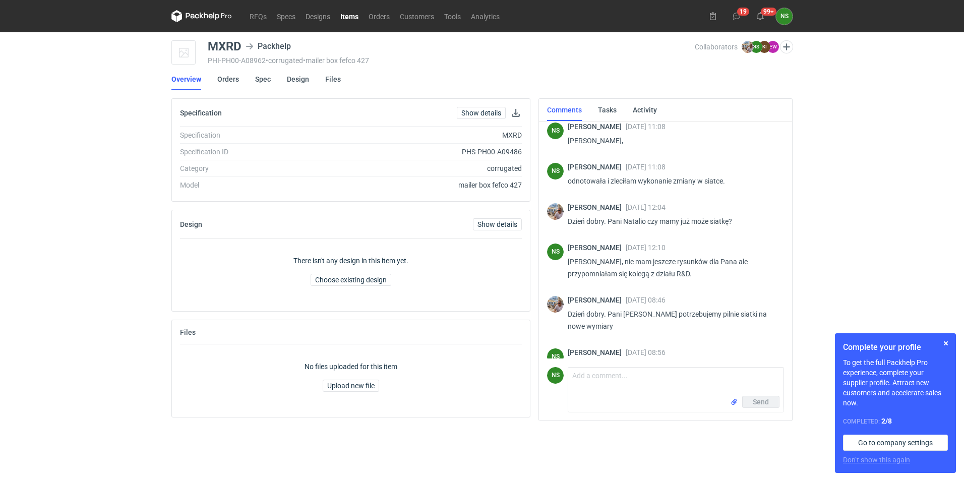  What do you see at coordinates (186, 79) in the screenshot?
I see `a: Overview` at bounding box center [186, 79].